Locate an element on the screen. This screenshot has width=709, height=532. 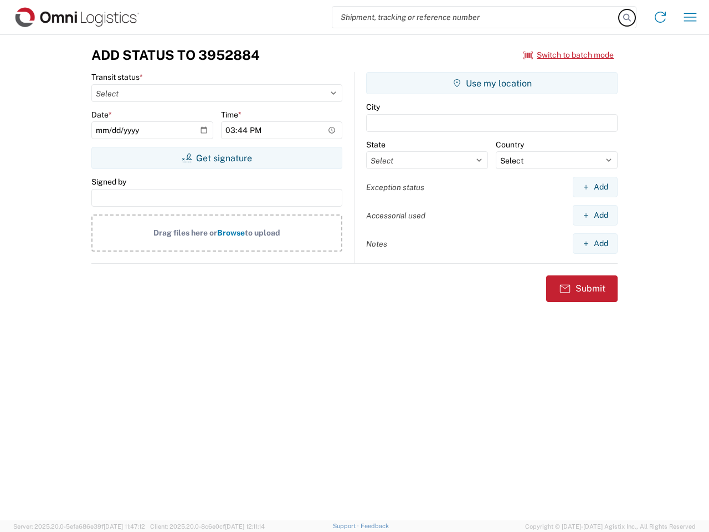
a: Support is located at coordinates (347, 525).